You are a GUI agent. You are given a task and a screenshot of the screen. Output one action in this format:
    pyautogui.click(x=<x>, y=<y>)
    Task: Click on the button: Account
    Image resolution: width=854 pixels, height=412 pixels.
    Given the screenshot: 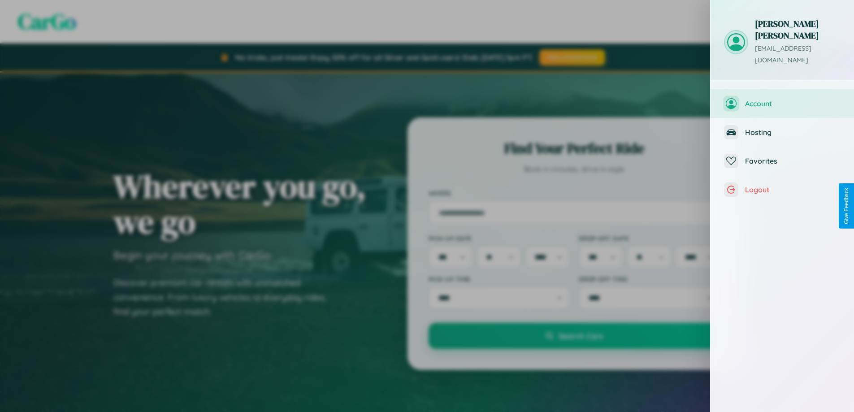 What is the action you would take?
    pyautogui.click(x=782, y=104)
    